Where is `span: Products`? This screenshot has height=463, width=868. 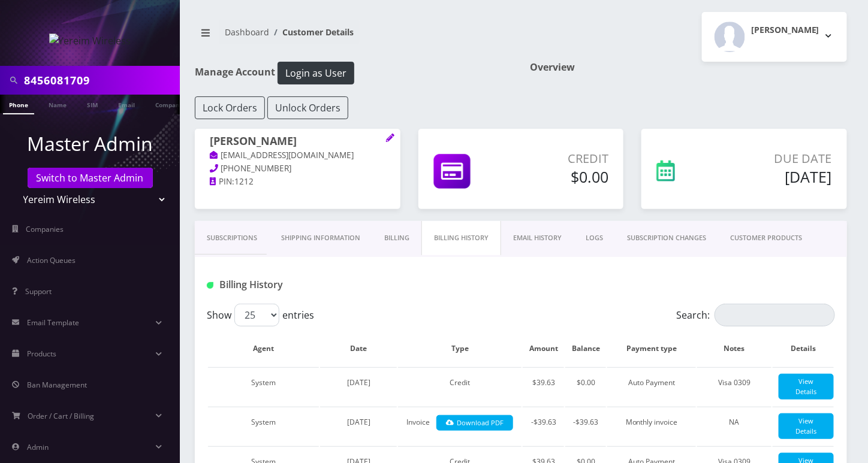 span: Products is located at coordinates (41, 354).